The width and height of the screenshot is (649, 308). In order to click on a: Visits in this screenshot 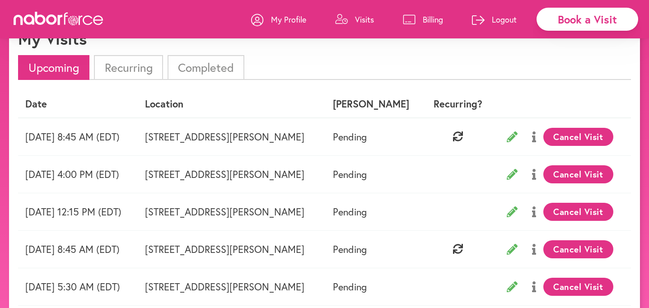, I will do `click(354, 19)`.